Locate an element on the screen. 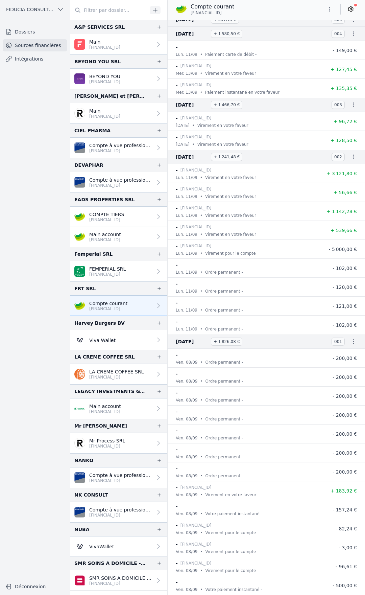 The image size is (365, 595). p: Paiement instantané en votre faveur is located at coordinates (243, 92).